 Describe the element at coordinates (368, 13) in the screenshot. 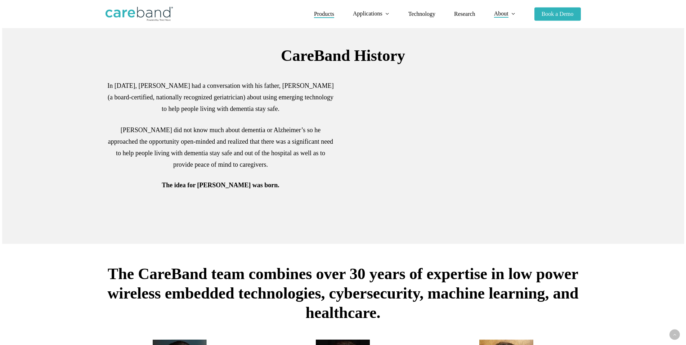

I see `span: Applications` at that location.